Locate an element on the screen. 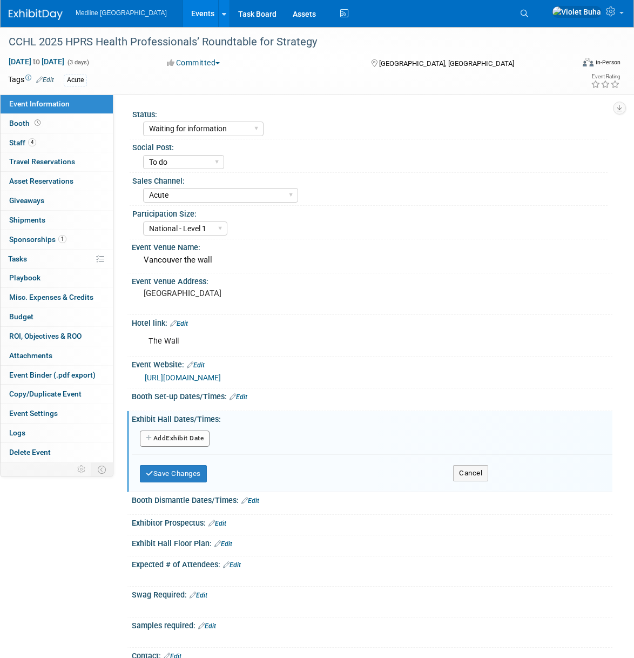 The width and height of the screenshot is (634, 658). td: Personalize Event Tab Strip is located at coordinates (82, 469).